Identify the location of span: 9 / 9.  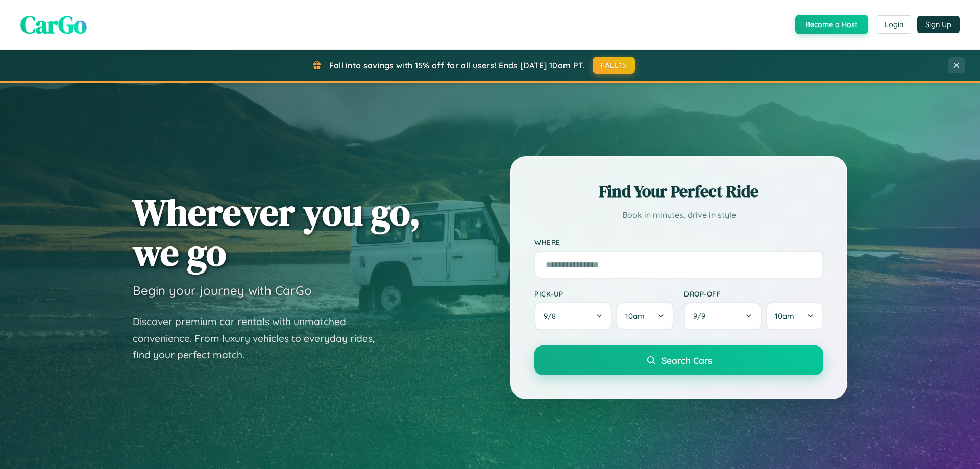
(702, 316).